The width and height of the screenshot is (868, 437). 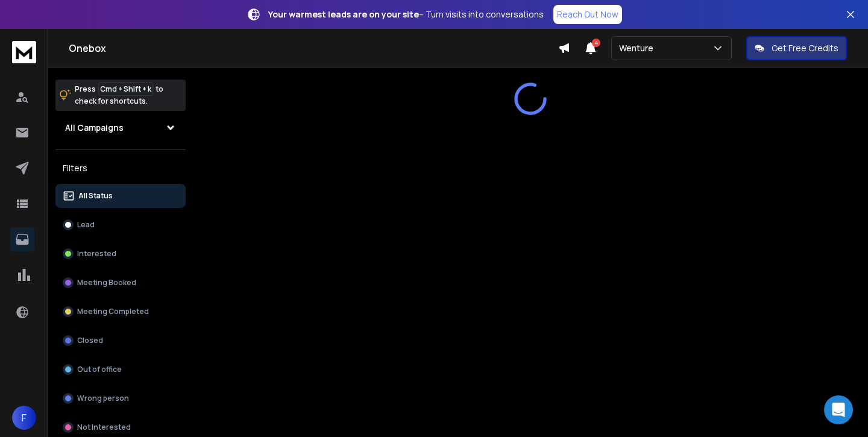 What do you see at coordinates (121, 254) in the screenshot?
I see `button: Interested` at bounding box center [121, 254].